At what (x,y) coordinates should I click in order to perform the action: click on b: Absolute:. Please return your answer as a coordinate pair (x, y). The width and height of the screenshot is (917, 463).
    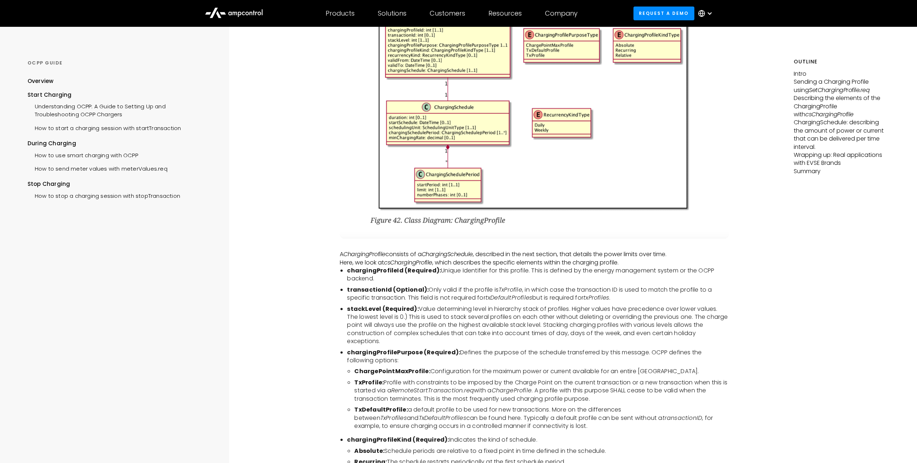
    Looking at the image, I should click on (369, 451).